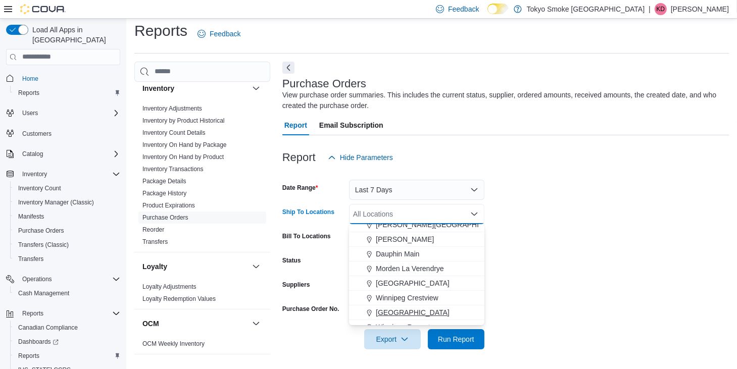 The height and width of the screenshot is (369, 737). What do you see at coordinates (67, 294) in the screenshot?
I see `span: Cash Management` at bounding box center [67, 294].